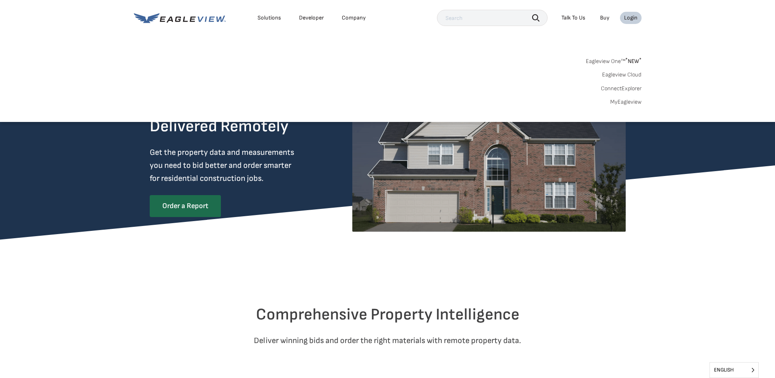  What do you see at coordinates (631, 18) in the screenshot?
I see `div: Login` at bounding box center [631, 18].